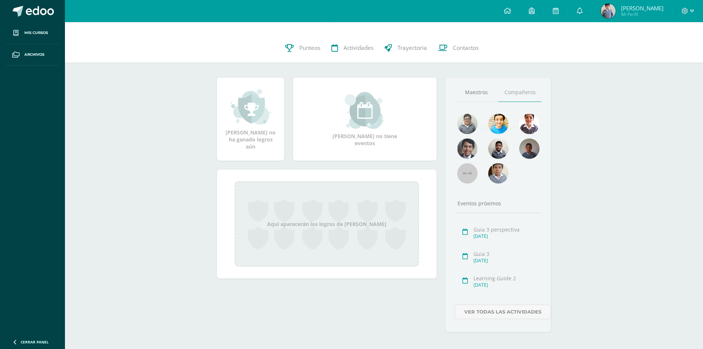 The height and width of the screenshot is (349, 703). I want to click on div: Eventos próximos, so click(498, 203).